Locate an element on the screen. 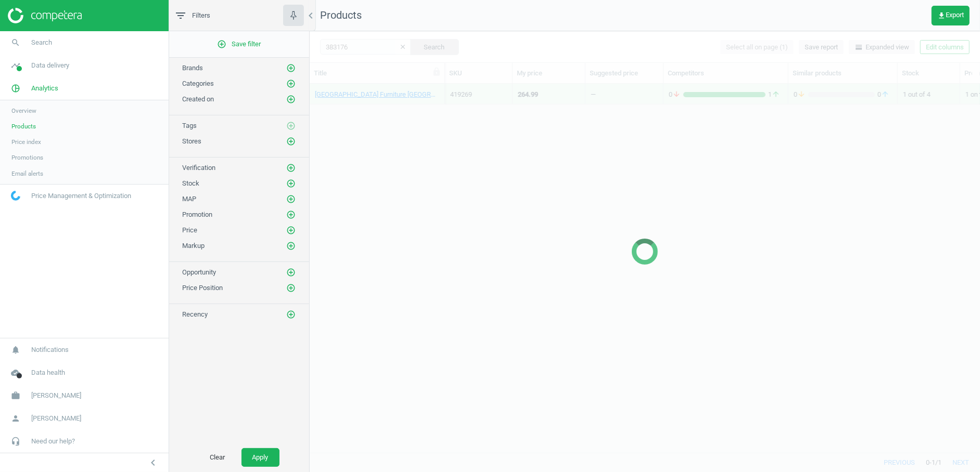  span: Notifications is located at coordinates (50, 350).